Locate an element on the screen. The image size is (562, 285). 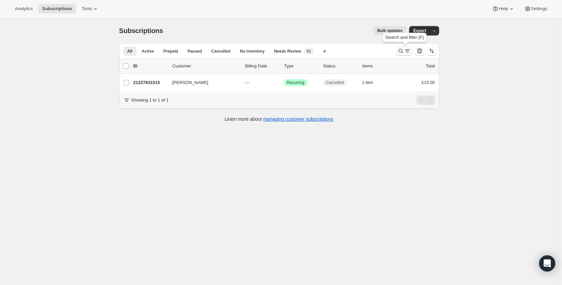
span: Analytics is located at coordinates (24, 9).